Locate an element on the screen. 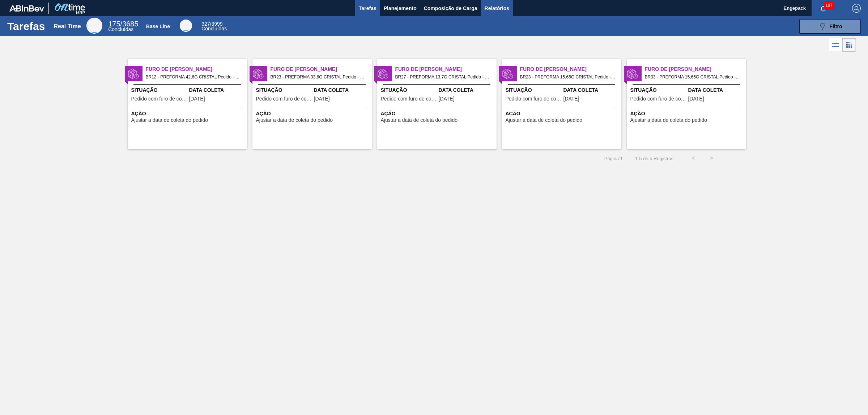 This screenshot has width=868, height=415. span: 187 is located at coordinates (829, 6).